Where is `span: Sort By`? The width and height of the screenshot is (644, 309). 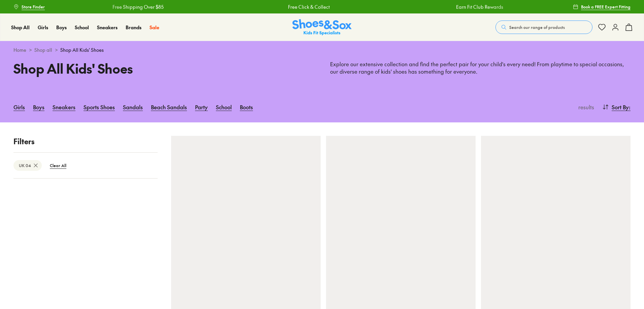
span: Sort By is located at coordinates (620, 107).